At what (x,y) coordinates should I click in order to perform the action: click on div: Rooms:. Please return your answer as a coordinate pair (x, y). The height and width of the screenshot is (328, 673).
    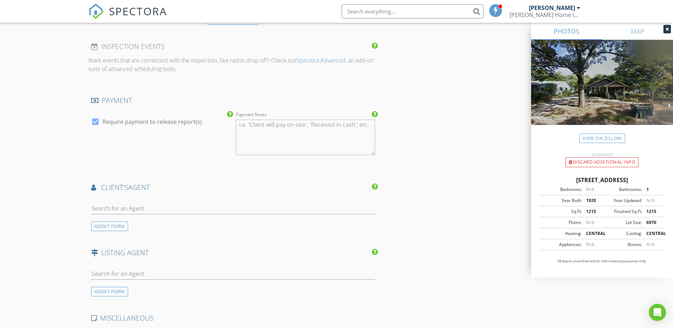
    Looking at the image, I should click on (622, 244).